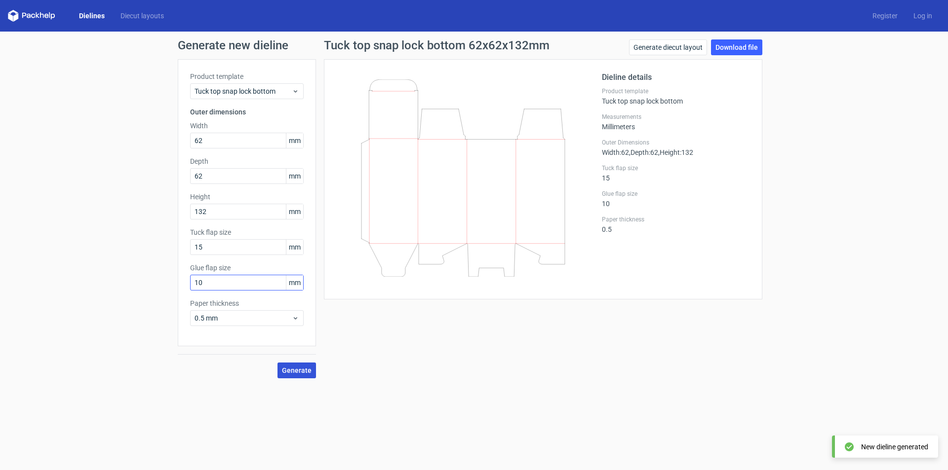  What do you see at coordinates (247, 161) in the screenshot?
I see `label: Depth` at bounding box center [247, 161].